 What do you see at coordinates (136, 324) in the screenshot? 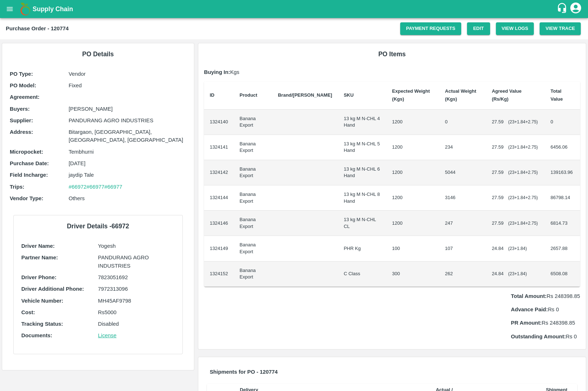
I see `p: Disabled` at bounding box center [136, 324].